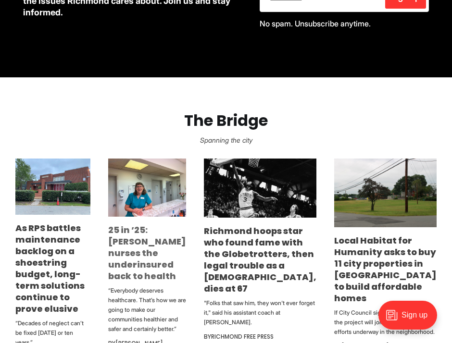 The height and width of the screenshot is (343, 452). Describe the element at coordinates (242, 336) in the screenshot. I see `a: Richmond Free Press` at that location.